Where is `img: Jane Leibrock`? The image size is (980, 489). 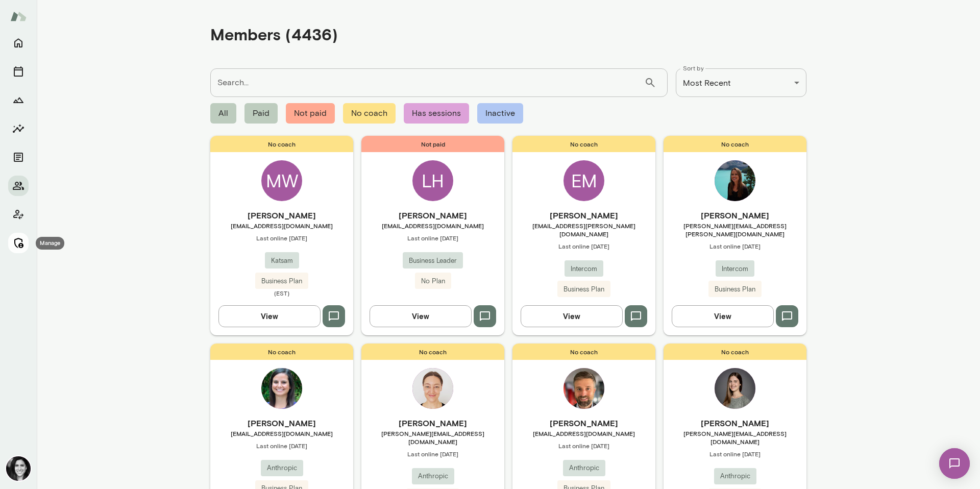 img: Jane Leibrock is located at coordinates (433, 388).